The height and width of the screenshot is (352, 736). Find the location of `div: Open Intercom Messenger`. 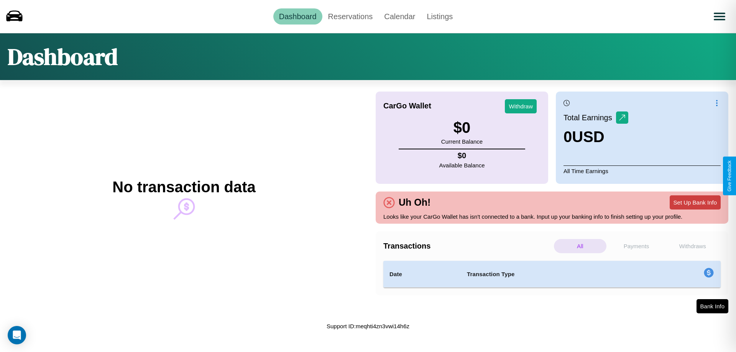

div: Open Intercom Messenger is located at coordinates (17, 335).